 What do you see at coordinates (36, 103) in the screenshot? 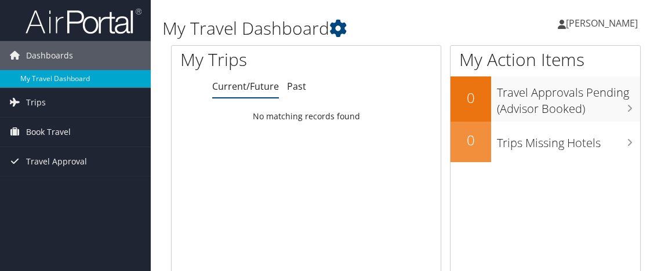
I see `span: Trips` at bounding box center [36, 103].